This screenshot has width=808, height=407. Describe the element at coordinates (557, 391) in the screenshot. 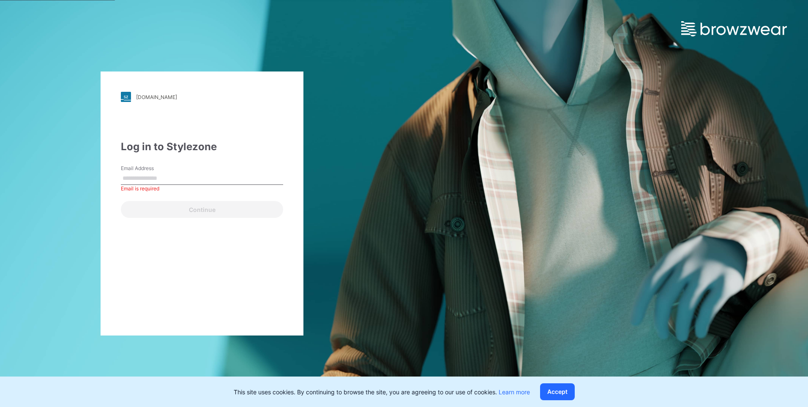

I see `button: Accept` at that location.